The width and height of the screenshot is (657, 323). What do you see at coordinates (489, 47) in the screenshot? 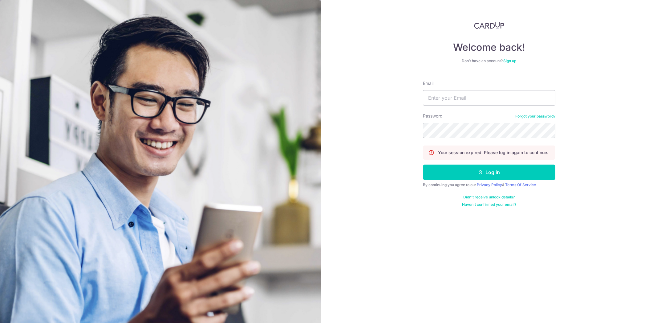
I see `h4: Welcome back!` at bounding box center [489, 47].